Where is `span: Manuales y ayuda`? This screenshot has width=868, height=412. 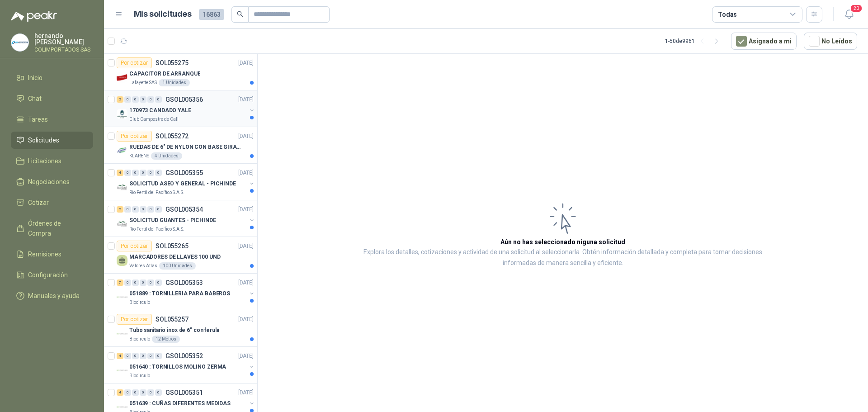 span: Manuales y ayuda is located at coordinates (54, 296).